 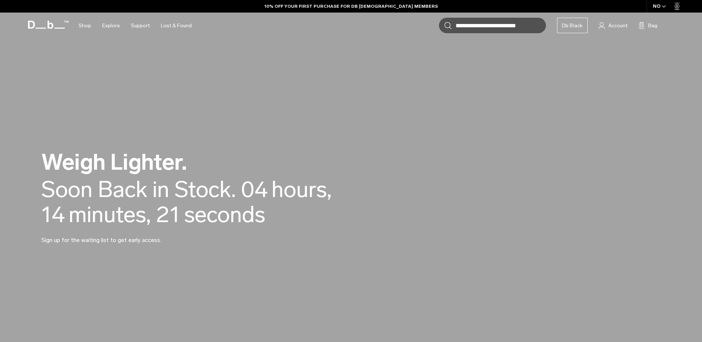 I want to click on a: Explore, so click(x=111, y=25).